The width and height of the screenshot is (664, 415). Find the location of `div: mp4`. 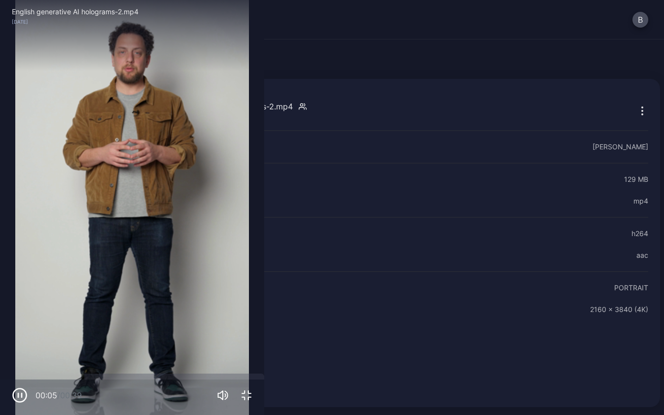

div: mp4 is located at coordinates (641, 201).